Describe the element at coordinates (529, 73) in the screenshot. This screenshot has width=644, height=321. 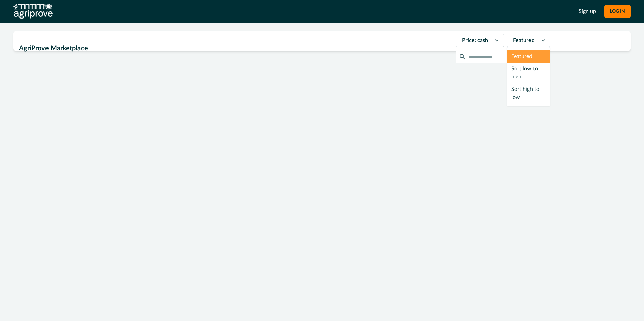
I see `div: Sort low to high` at that location.